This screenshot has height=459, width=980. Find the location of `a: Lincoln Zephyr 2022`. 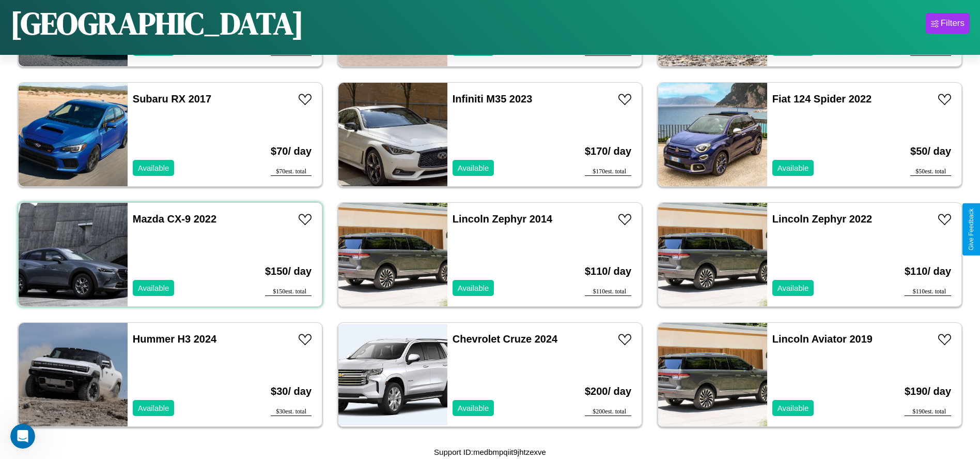

a: Lincoln Zephyr 2022 is located at coordinates (822, 219).